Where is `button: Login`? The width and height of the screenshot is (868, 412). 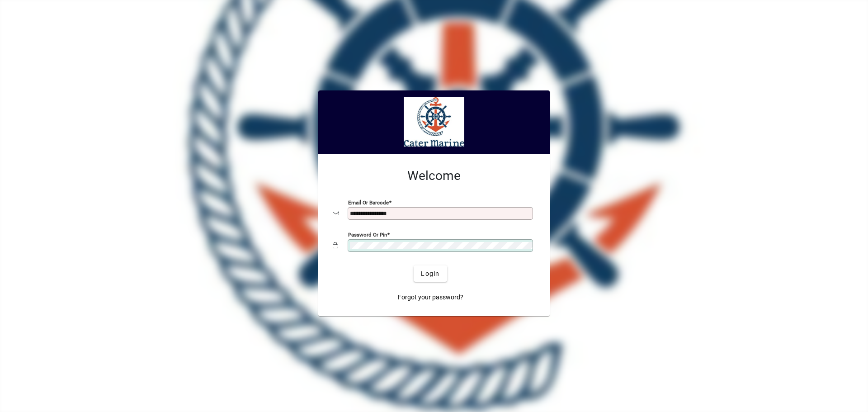
button: Login is located at coordinates (430, 274).